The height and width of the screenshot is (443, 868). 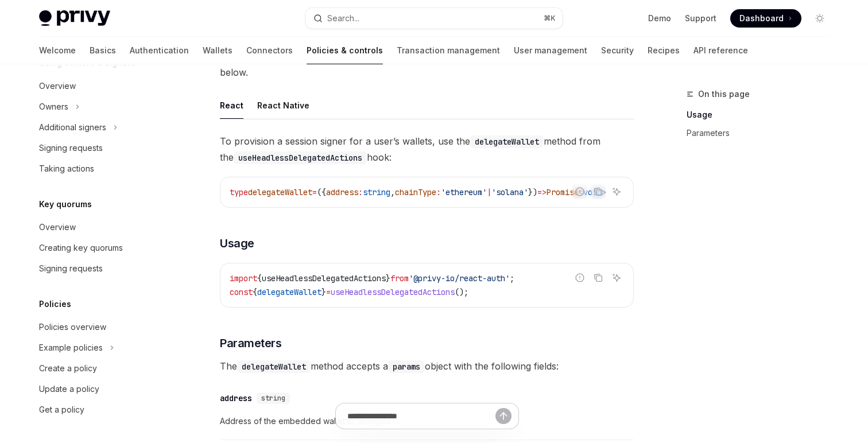 What do you see at coordinates (69, 388) in the screenshot?
I see `div: Update a policy` at bounding box center [69, 388].